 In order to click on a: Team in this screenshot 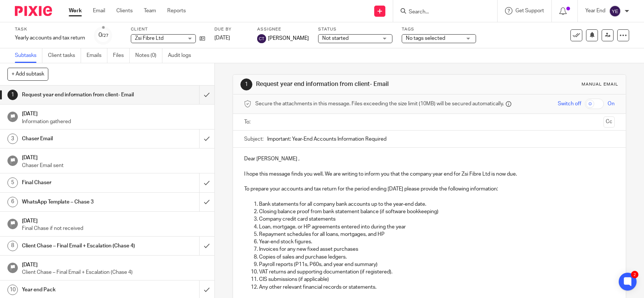, I will do `click(150, 11)`.